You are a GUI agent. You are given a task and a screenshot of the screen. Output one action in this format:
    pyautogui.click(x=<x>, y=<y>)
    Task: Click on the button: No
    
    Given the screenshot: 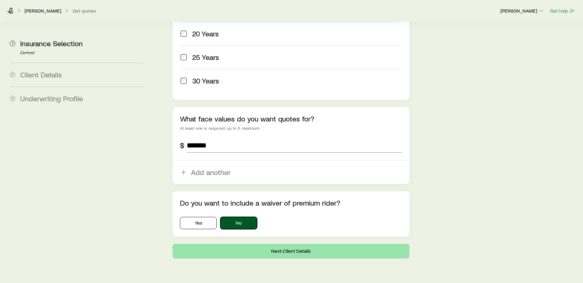 What is the action you would take?
    pyautogui.click(x=239, y=223)
    